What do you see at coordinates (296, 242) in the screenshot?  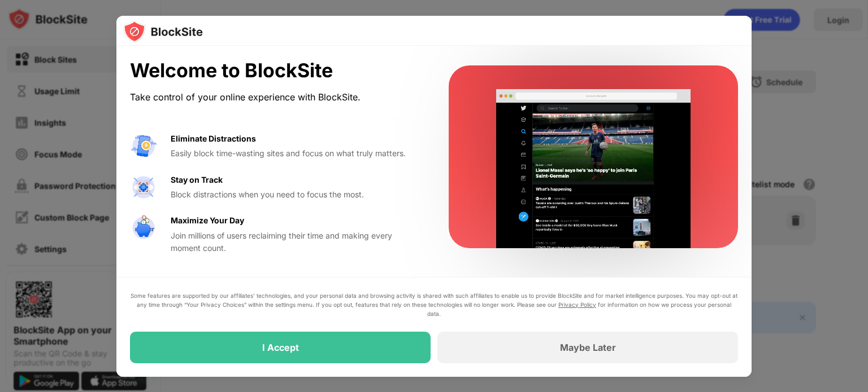 I see `div: Join millions of users reclaiming their time and making every moment count.` at bounding box center [296, 242].